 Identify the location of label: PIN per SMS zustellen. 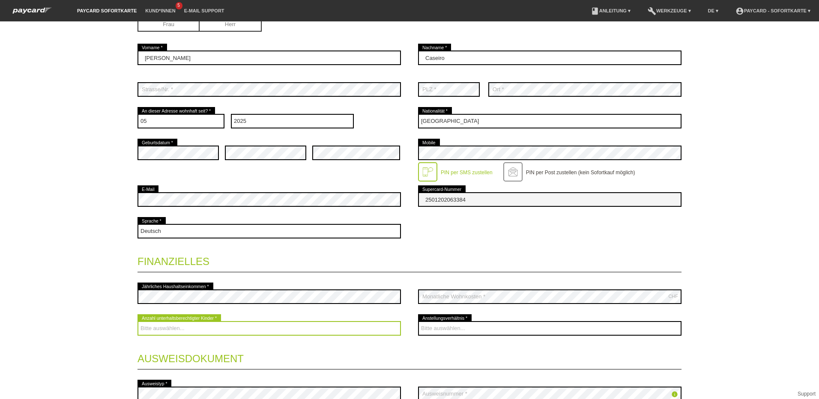
(466, 173).